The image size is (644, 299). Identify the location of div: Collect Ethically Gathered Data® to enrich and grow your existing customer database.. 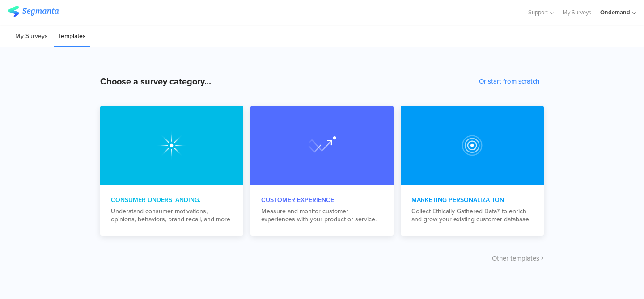
(472, 215).